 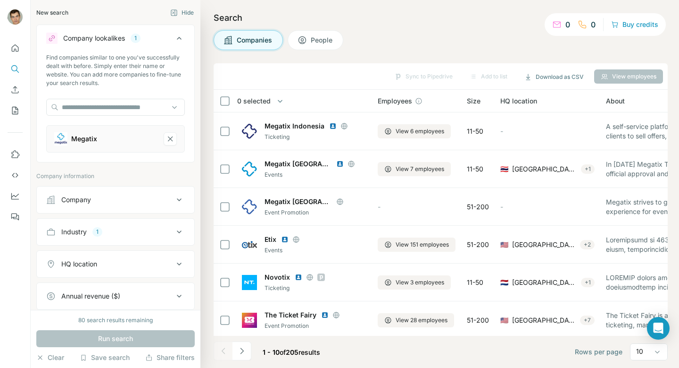 I want to click on img: Logo of Novotix, so click(x=250, y=282).